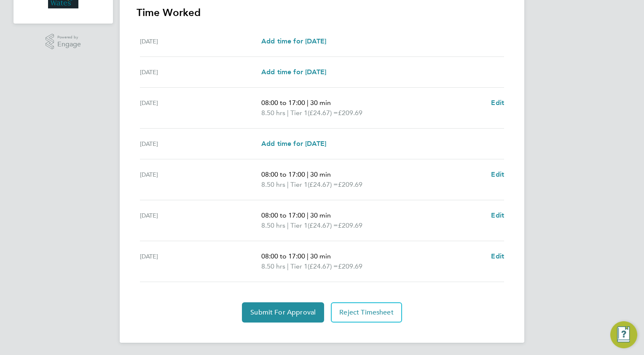  Describe the element at coordinates (283, 312) in the screenshot. I see `span: Submit For Approval` at that location.